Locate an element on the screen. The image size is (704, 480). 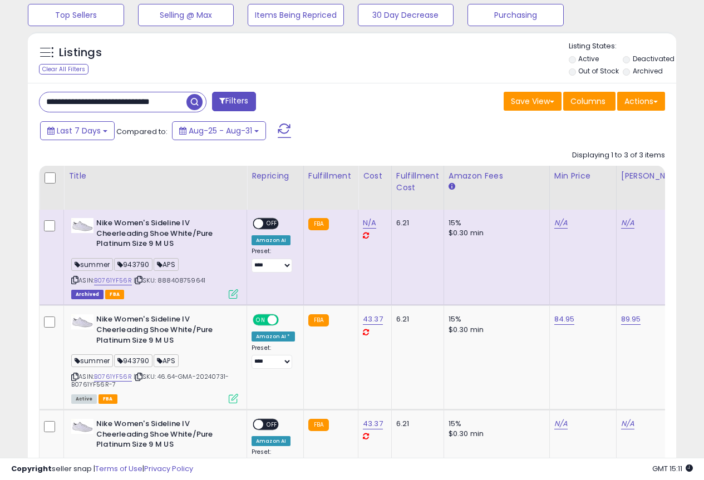
div: Displaying 1 to 3 of 3 items is located at coordinates (618, 155).